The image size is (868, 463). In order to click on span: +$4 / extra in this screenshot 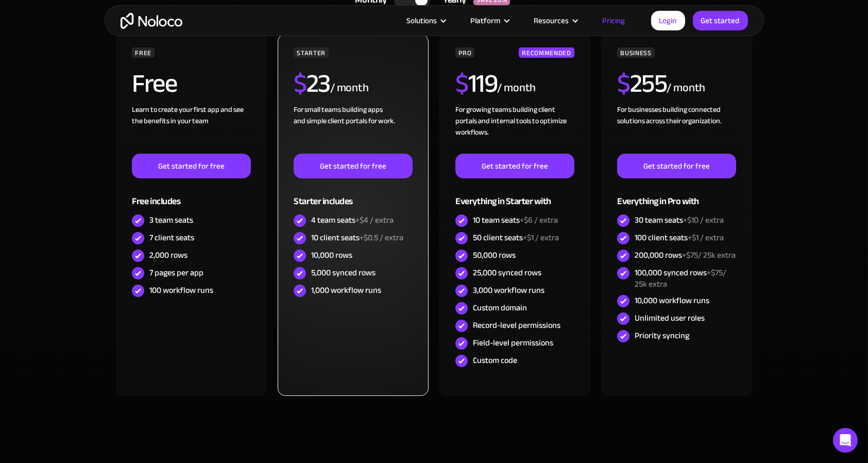, I will do `click(375, 220)`.